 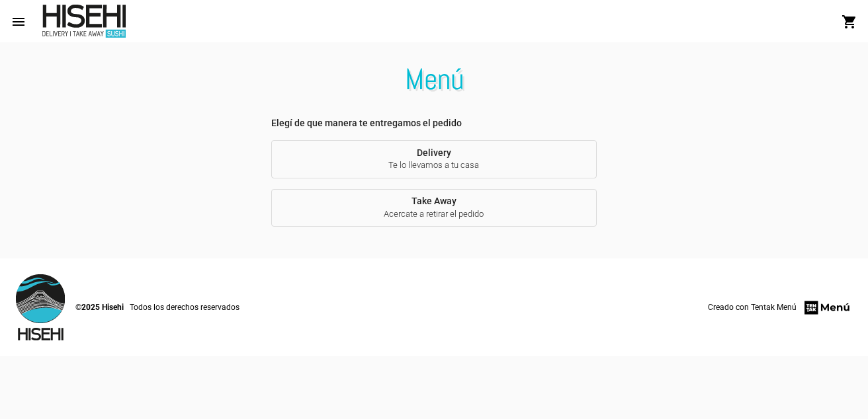 I want to click on span: Te lo llevamos a tu casa, so click(x=434, y=165).